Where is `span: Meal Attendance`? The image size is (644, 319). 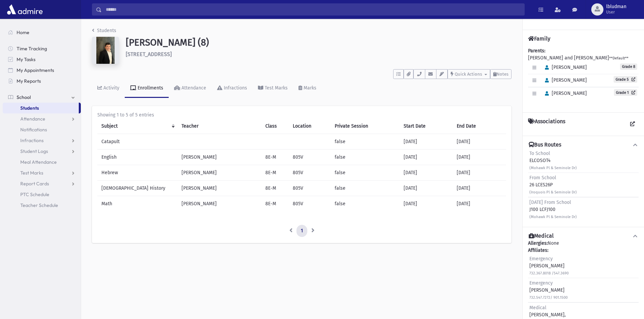 span: Meal Attendance is located at coordinates (38, 162).